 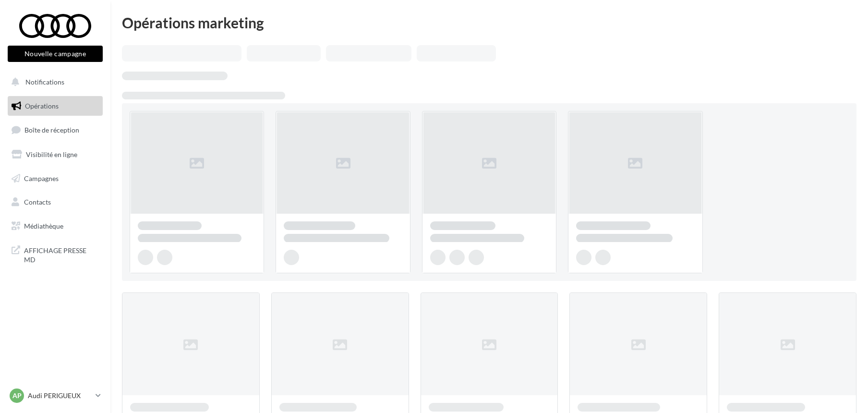 What do you see at coordinates (44, 82) in the screenshot?
I see `span: Notifications` at bounding box center [44, 82].